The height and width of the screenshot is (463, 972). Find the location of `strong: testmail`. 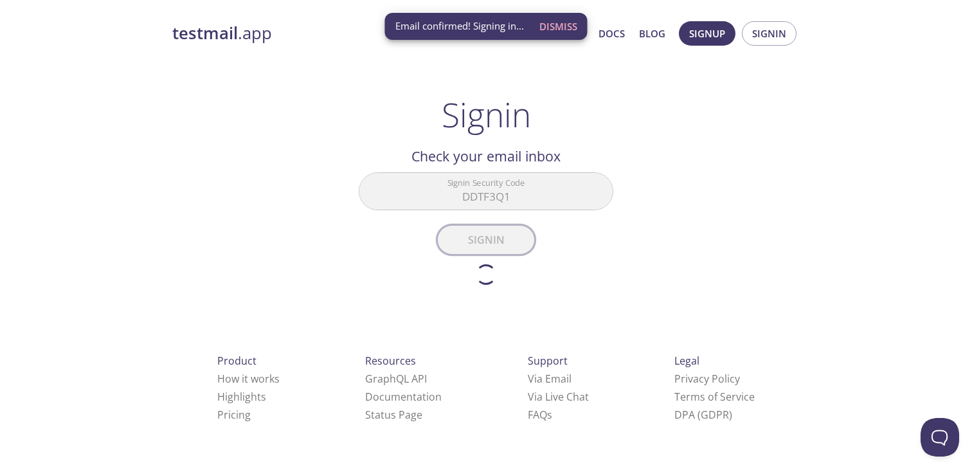

strong: testmail is located at coordinates (205, 33).